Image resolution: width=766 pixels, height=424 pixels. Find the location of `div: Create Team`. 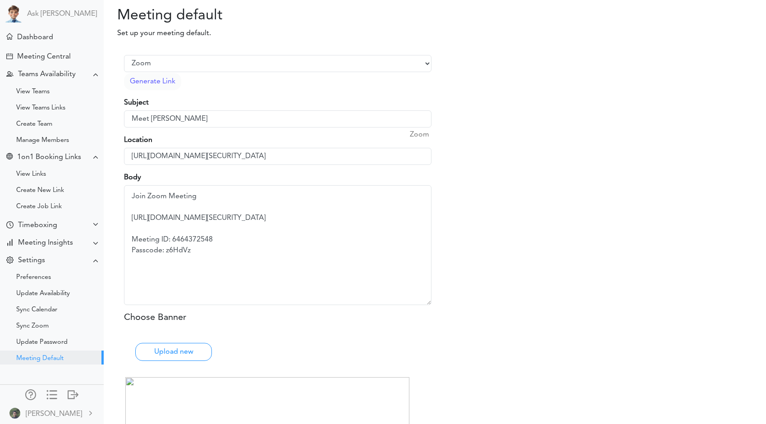

div: Create Team is located at coordinates (34, 124).